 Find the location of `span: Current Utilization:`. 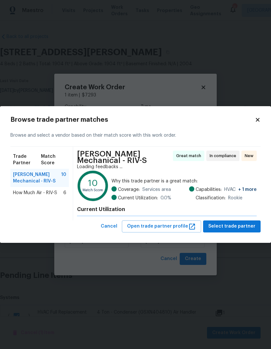

span: Current Utilization: is located at coordinates (138, 198).